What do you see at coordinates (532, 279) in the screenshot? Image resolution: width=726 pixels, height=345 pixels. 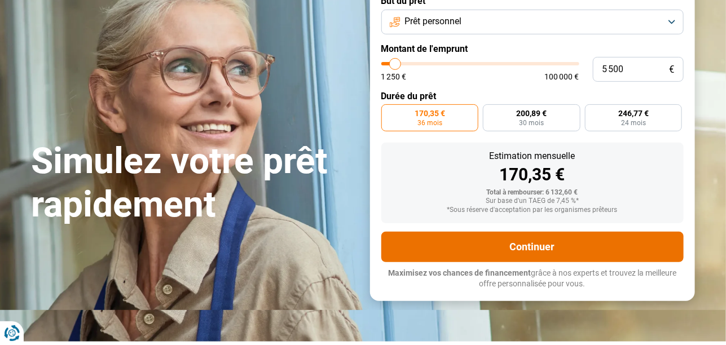 I see `p: grâce à nos experts et trouvez la meilleure offre personnalisée pour vous.` at bounding box center [532, 279].